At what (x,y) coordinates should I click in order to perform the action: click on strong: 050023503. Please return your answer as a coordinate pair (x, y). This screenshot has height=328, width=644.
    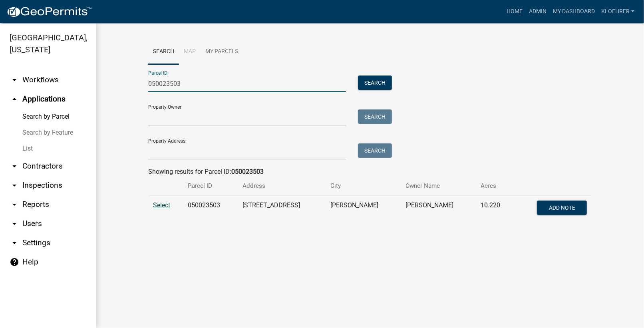
    Looking at the image, I should click on (247, 171).